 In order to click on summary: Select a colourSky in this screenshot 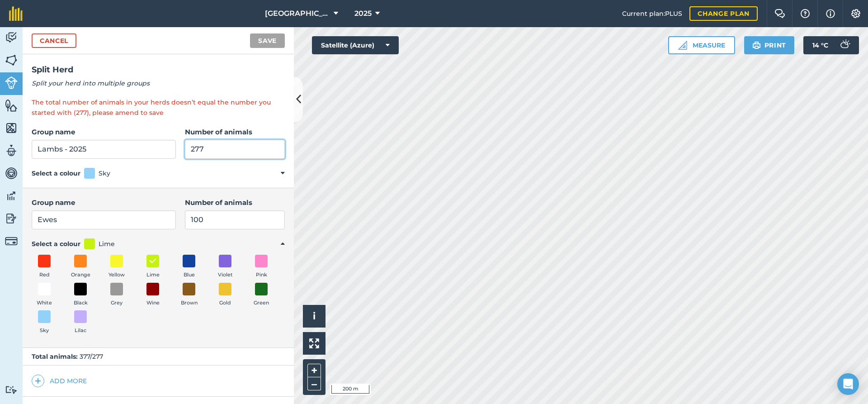, I will do `click(158, 174)`.